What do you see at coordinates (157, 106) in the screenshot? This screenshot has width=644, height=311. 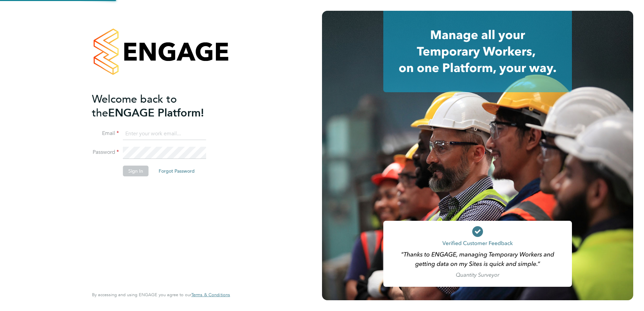 I see `h2: ENGAGE Platform!` at bounding box center [157, 106].